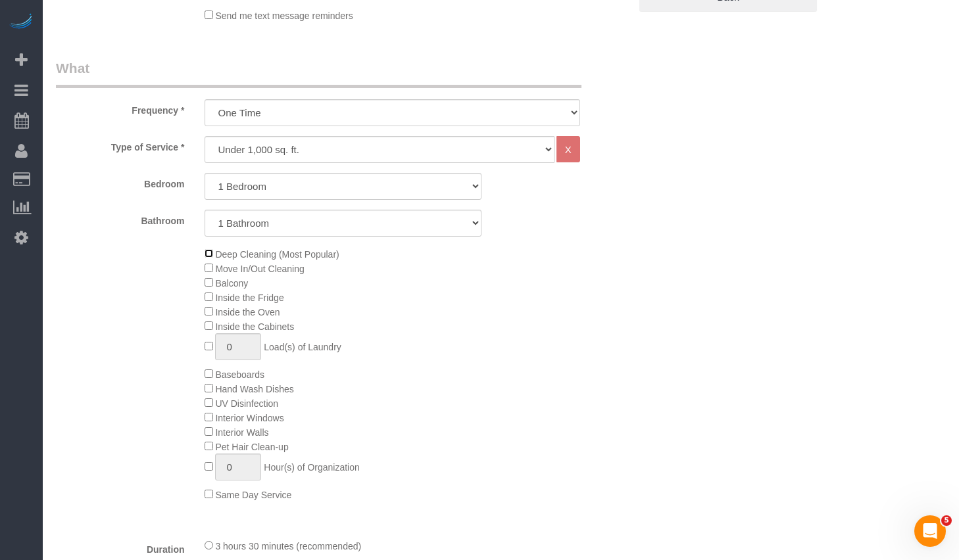  What do you see at coordinates (312, 467) in the screenshot?
I see `span: Hour(s) of Organization` at bounding box center [312, 467].